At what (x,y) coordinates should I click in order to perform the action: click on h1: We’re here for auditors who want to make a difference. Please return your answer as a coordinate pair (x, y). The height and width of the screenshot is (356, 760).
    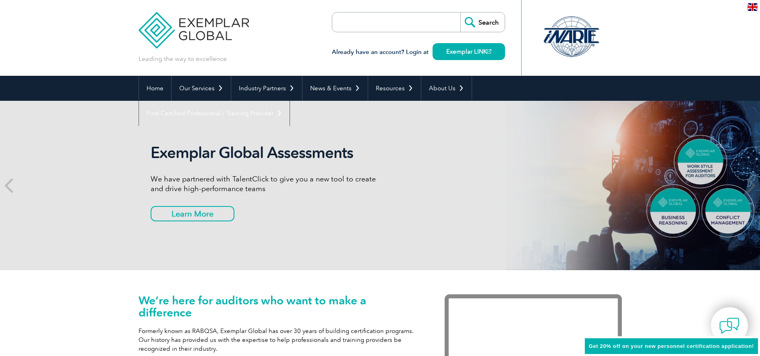
    Looking at the image, I should click on (279, 306).